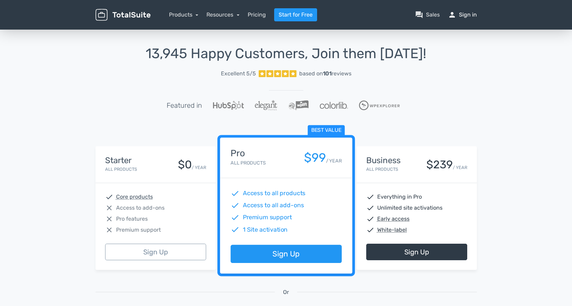 The image size is (572, 306). What do you see at coordinates (400, 197) in the screenshot?
I see `span: Everything in Pro` at bounding box center [400, 197].